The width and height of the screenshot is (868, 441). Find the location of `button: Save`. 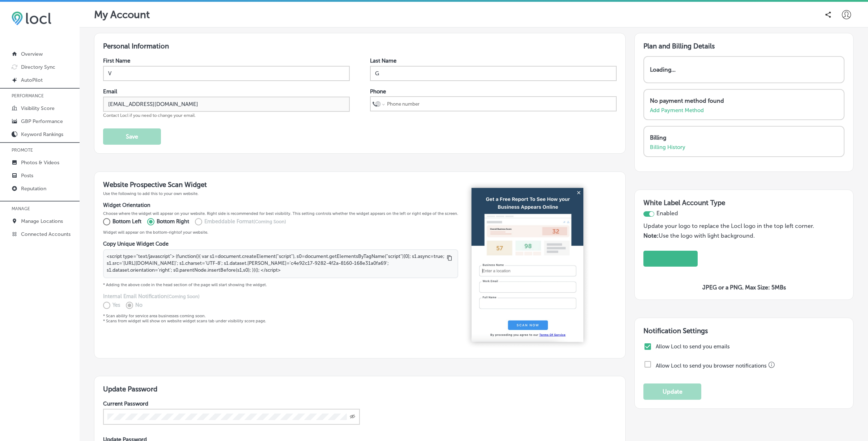

button: Save is located at coordinates (132, 137).